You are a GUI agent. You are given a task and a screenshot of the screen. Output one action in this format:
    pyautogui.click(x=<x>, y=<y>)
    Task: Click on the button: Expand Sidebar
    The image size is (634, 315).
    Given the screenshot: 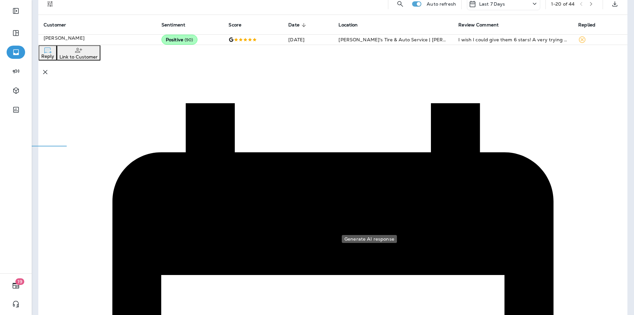 What is the action you would take?
    pyautogui.click(x=16, y=11)
    